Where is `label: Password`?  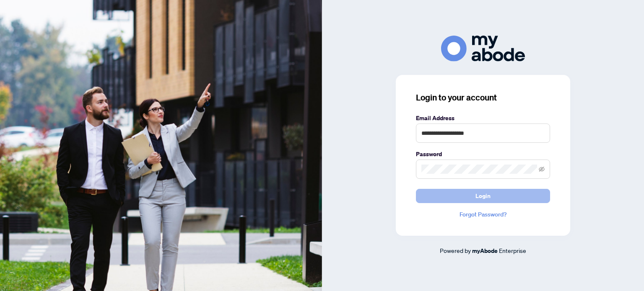 label: Password is located at coordinates (483, 154).